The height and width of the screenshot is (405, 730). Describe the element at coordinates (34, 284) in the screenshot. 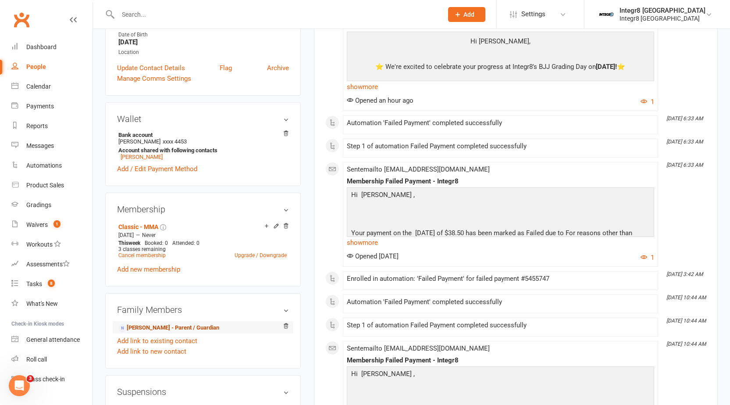

I see `div: Tasks` at that location.